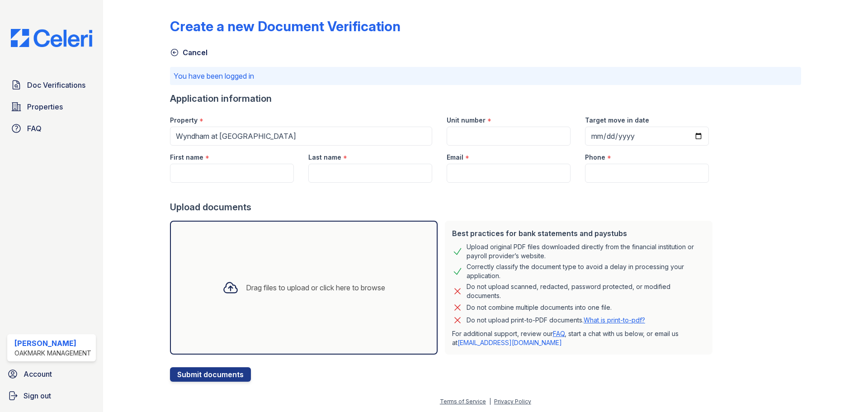  What do you see at coordinates (585, 271) in the screenshot?
I see `div: Correctly classify the document type to avoid a delay in processing your application.` at bounding box center [585, 271].